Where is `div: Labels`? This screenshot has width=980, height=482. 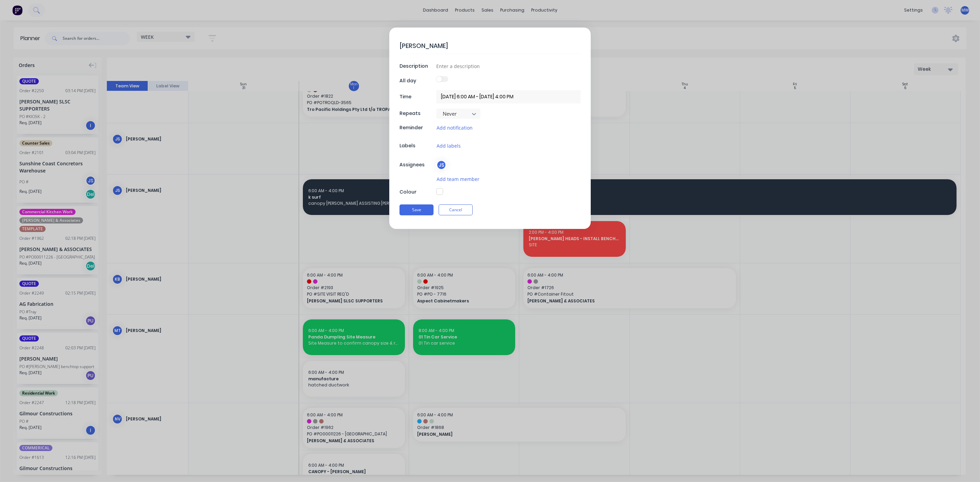 div: Labels is located at coordinates (417, 146).